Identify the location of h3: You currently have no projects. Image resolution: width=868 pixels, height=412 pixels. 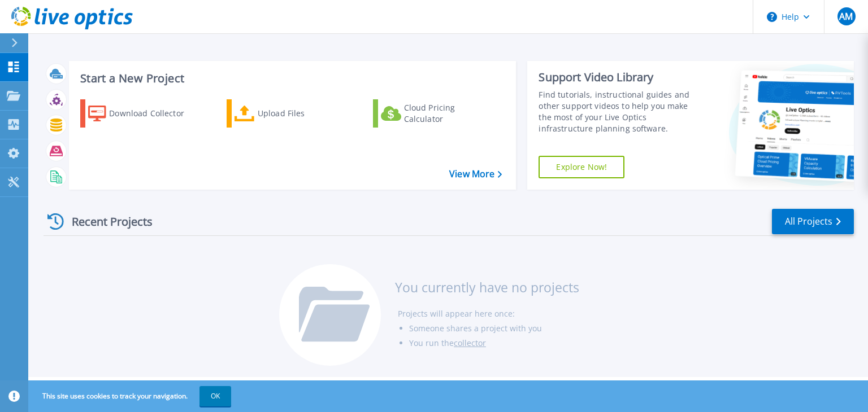
(487, 287).